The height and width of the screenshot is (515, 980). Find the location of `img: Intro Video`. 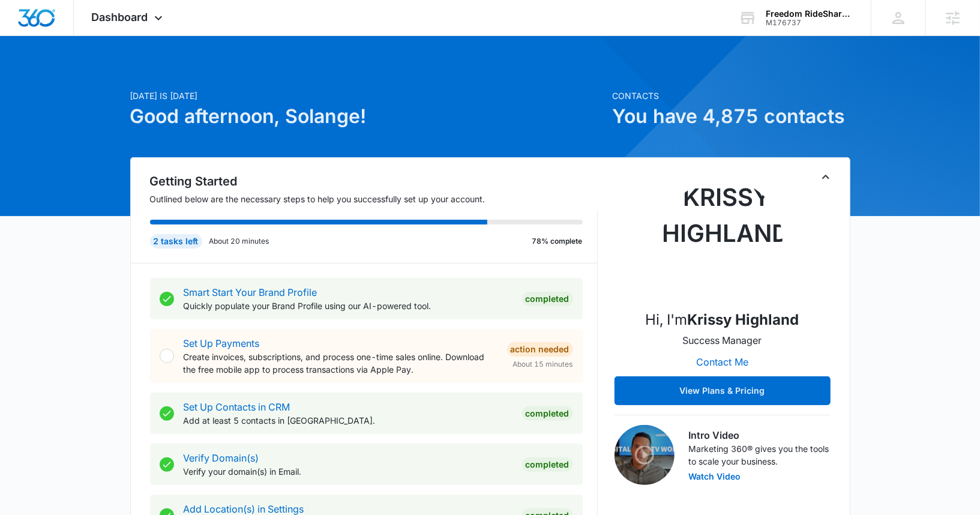

img: Intro Video is located at coordinates (644, 455).